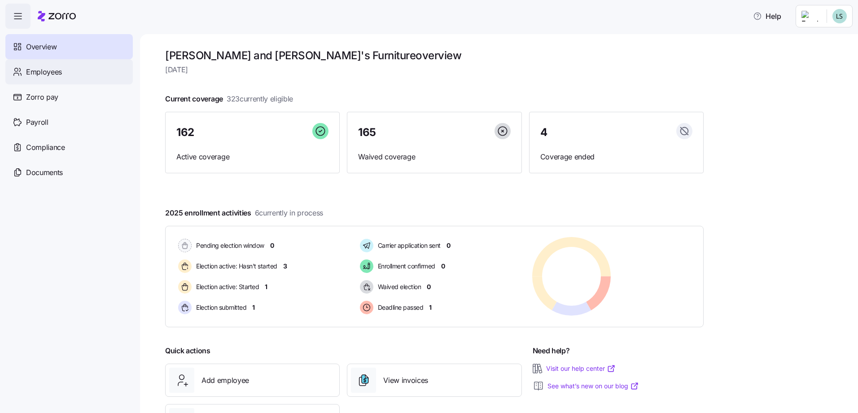 The width and height of the screenshot is (858, 413). I want to click on a: Documents, so click(69, 172).